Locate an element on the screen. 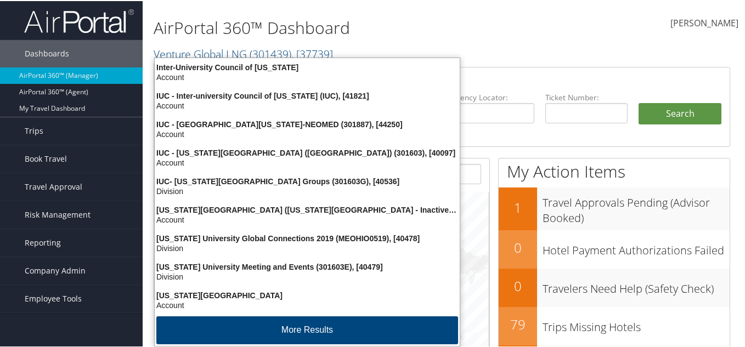  span: Book Travel is located at coordinates (46, 158).